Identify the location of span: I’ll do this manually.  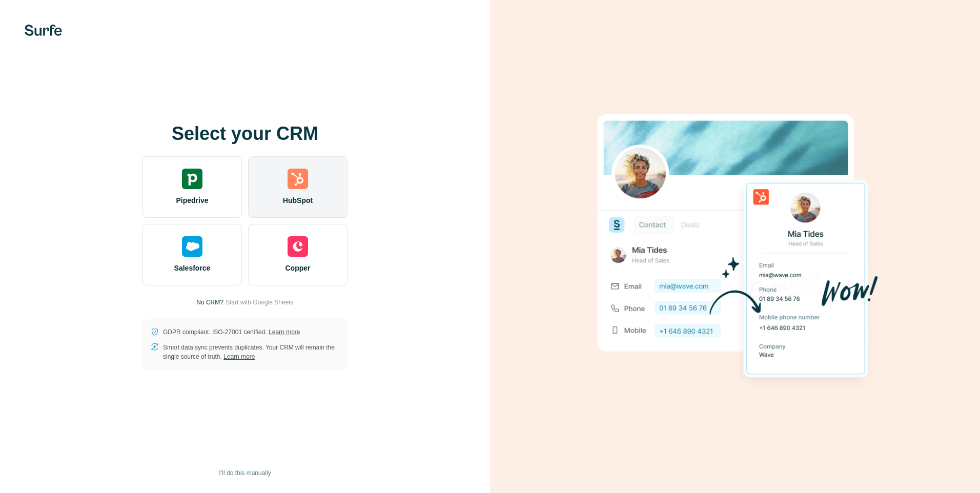
(245, 473).